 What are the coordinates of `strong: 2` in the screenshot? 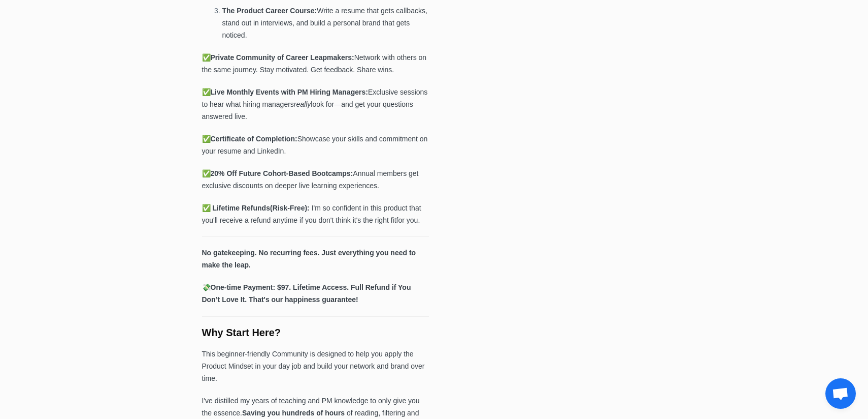 It's located at (213, 173).